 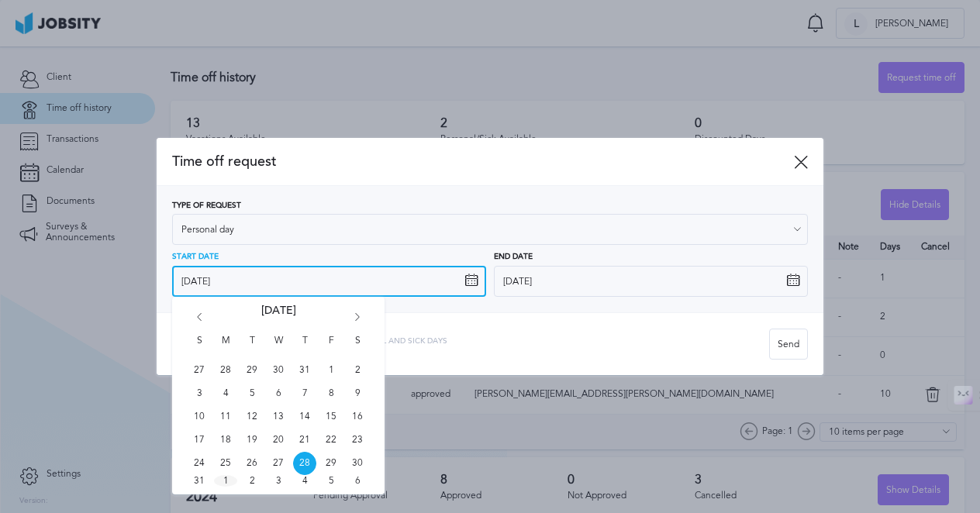 I want to click on span: Fri Aug 22 2025, so click(x=331, y=440).